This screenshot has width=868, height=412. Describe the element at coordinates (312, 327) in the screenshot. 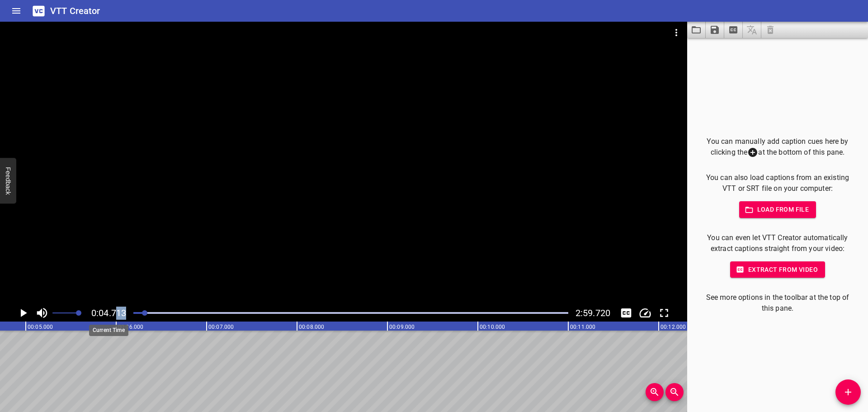

I see `text: 00:08.000` at that location.